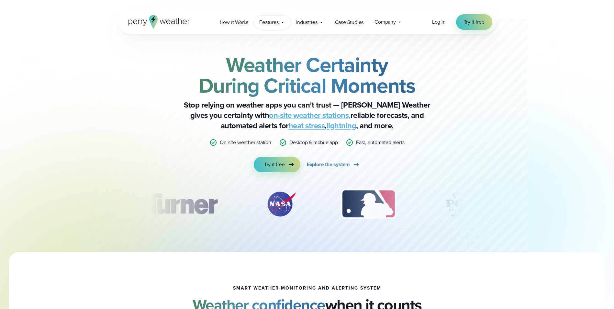  What do you see at coordinates (181, 204) in the screenshot?
I see `img: Turner-Construction_1.svg` at bounding box center [181, 204].